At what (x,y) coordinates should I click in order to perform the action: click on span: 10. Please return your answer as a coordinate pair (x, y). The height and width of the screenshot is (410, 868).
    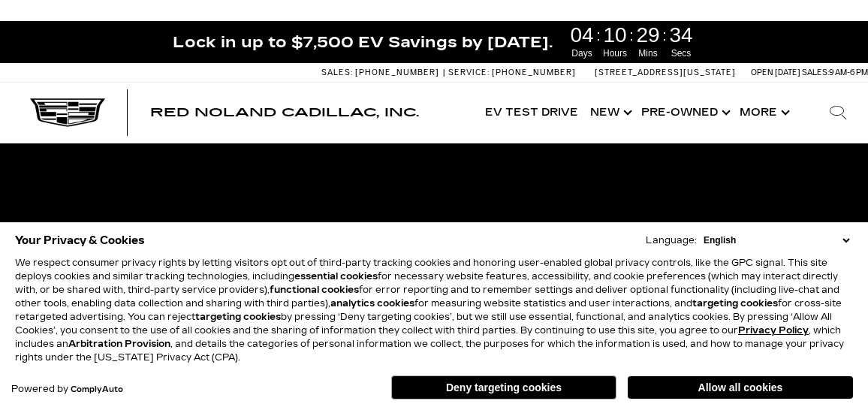
    Looking at the image, I should click on (615, 36).